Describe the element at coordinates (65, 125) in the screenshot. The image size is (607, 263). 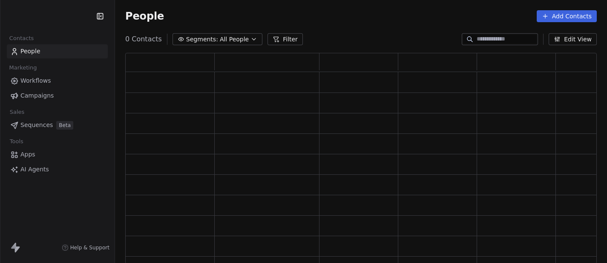
I see `span: Beta` at that location.